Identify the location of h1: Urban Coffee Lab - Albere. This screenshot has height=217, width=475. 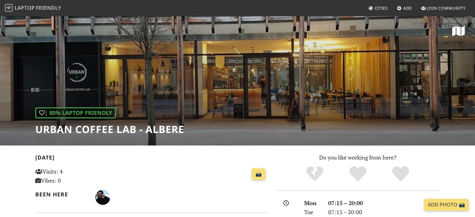
(110, 129).